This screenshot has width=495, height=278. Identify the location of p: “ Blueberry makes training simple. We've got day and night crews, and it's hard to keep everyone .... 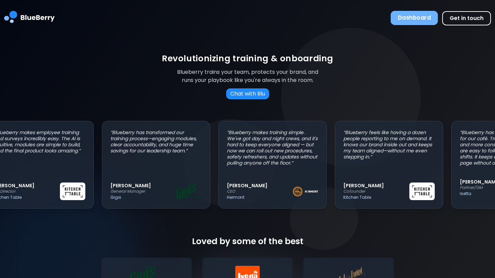
(273, 148).